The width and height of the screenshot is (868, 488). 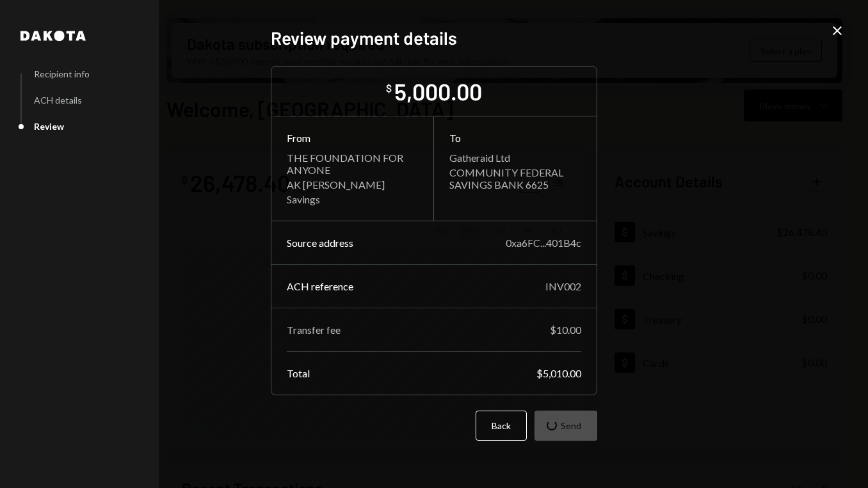 I want to click on div: To, so click(x=515, y=138).